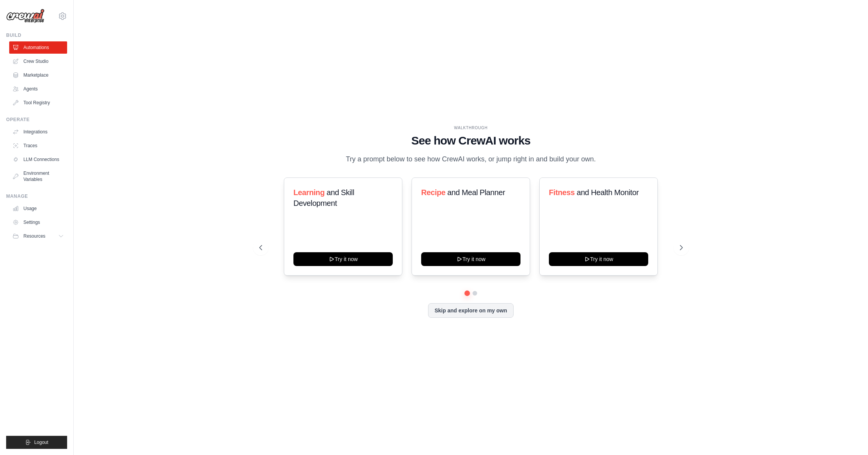 Image resolution: width=868 pixels, height=455 pixels. I want to click on span: Resources, so click(34, 236).